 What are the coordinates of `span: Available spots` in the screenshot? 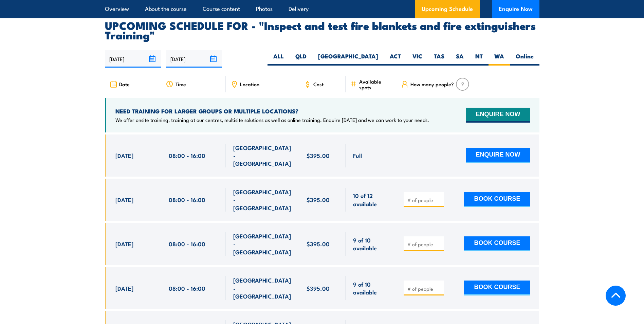 It's located at (375, 84).